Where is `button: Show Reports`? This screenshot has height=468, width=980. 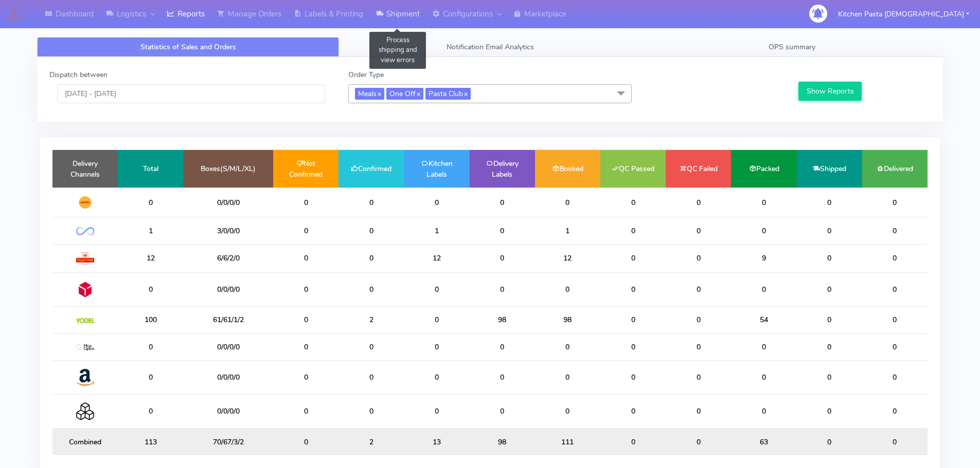 button: Show Reports is located at coordinates (830, 91).